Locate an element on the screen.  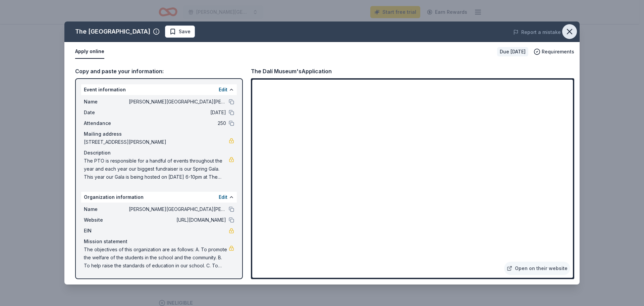
span: Save is located at coordinates (185, 32).